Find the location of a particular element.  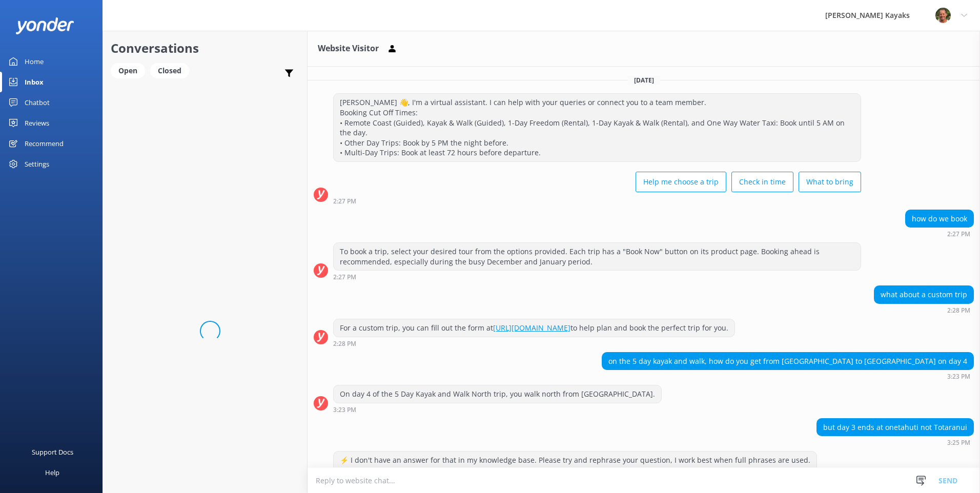

div: For a custom trip, you can fill out the form at to help plan and book the perfect trip for you. is located at coordinates (534, 328).